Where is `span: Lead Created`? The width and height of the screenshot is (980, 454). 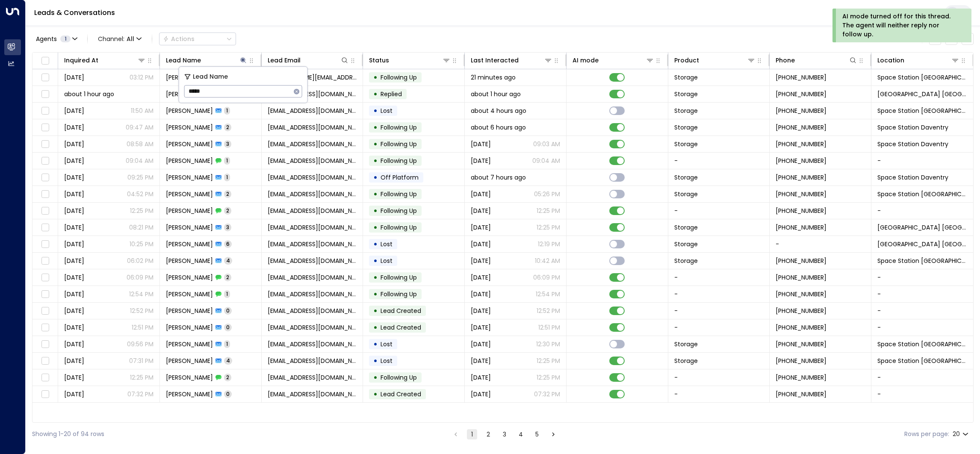
span: Lead Created is located at coordinates (401, 311).